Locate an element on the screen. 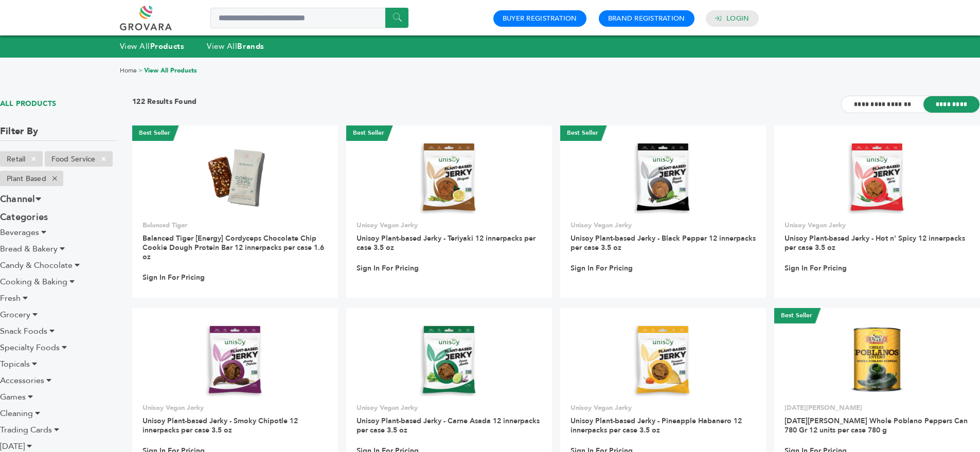 The height and width of the screenshot is (452, 980). input: Search a product or brand... is located at coordinates (309, 18).